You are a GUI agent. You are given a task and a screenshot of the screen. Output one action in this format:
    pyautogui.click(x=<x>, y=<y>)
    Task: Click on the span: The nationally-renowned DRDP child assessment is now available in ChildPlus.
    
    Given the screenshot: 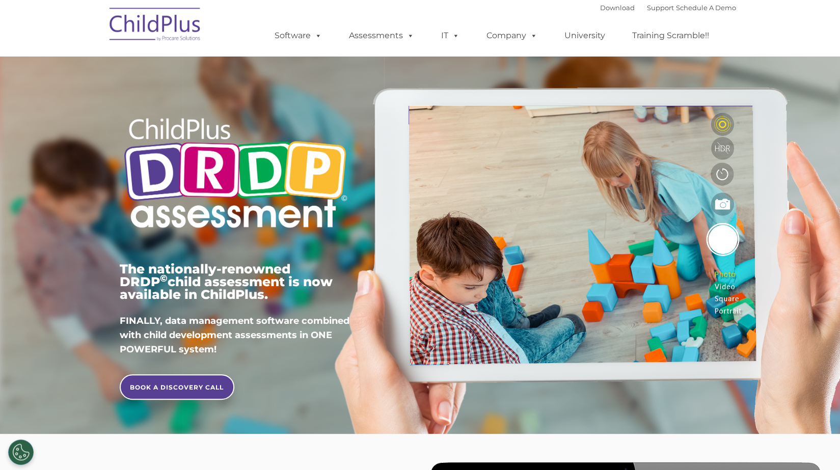 What is the action you would take?
    pyautogui.click(x=226, y=282)
    